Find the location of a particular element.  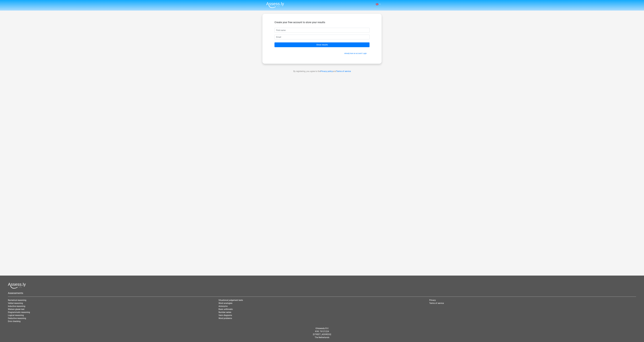

a: Number series is located at coordinates (225, 312).